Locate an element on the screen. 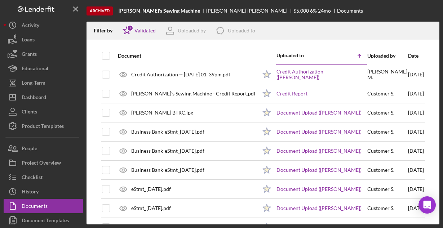  div: Checklist is located at coordinates (32, 178).